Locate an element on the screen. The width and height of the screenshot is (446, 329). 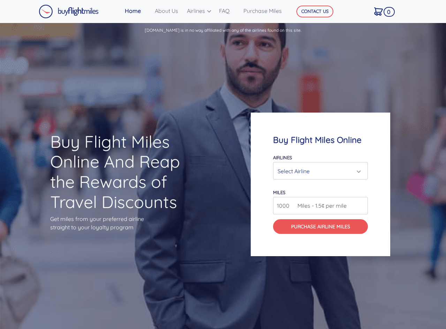
a: FAQ is located at coordinates (228, 11).